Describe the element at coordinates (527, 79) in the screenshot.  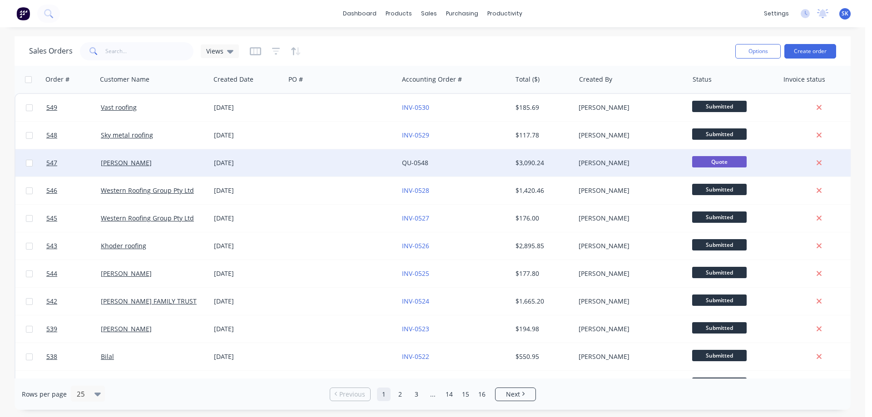
I see `div: Total ($)` at that location.